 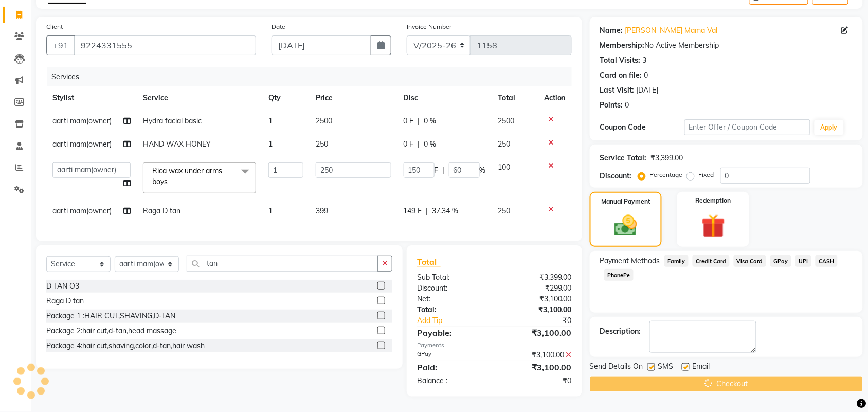 I want to click on div: Net:, so click(x=452, y=299).